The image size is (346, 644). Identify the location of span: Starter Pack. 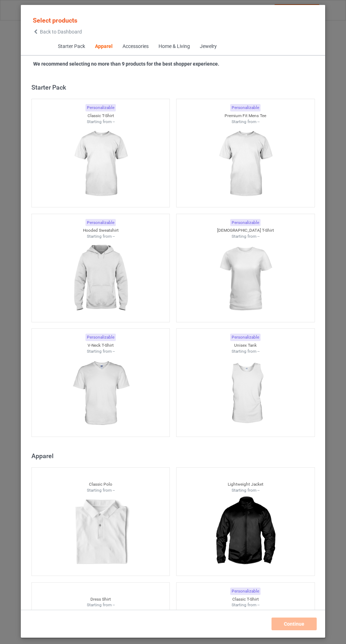
(71, 46).